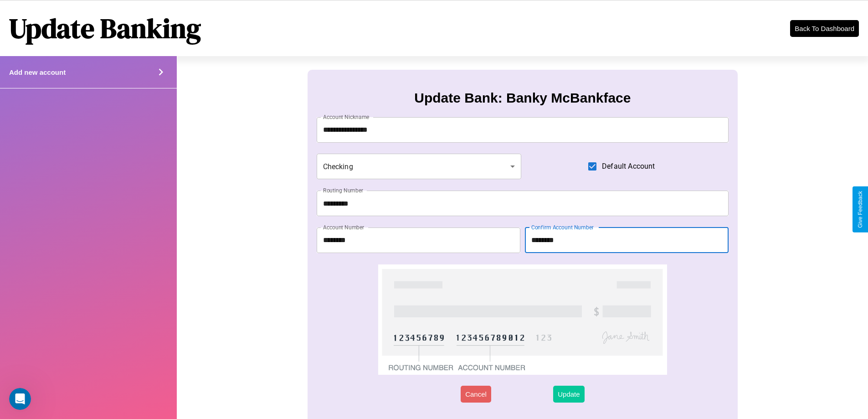 The height and width of the screenshot is (419, 868). I want to click on label: Account Nickname, so click(346, 117).